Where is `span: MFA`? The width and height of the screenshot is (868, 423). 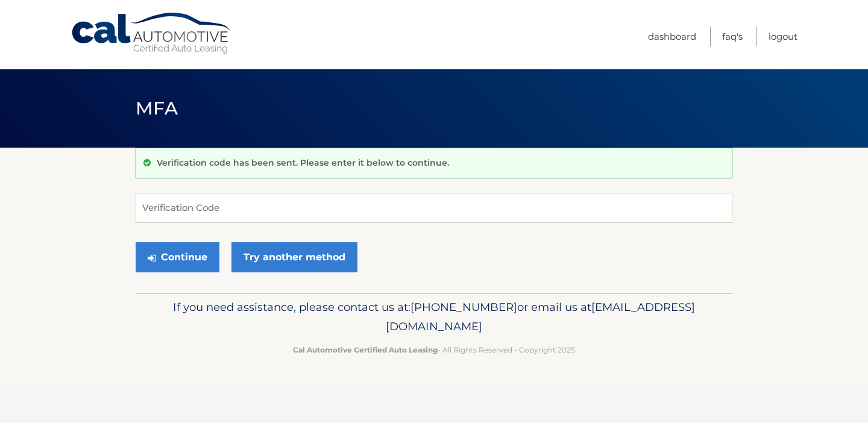 span: MFA is located at coordinates (157, 108).